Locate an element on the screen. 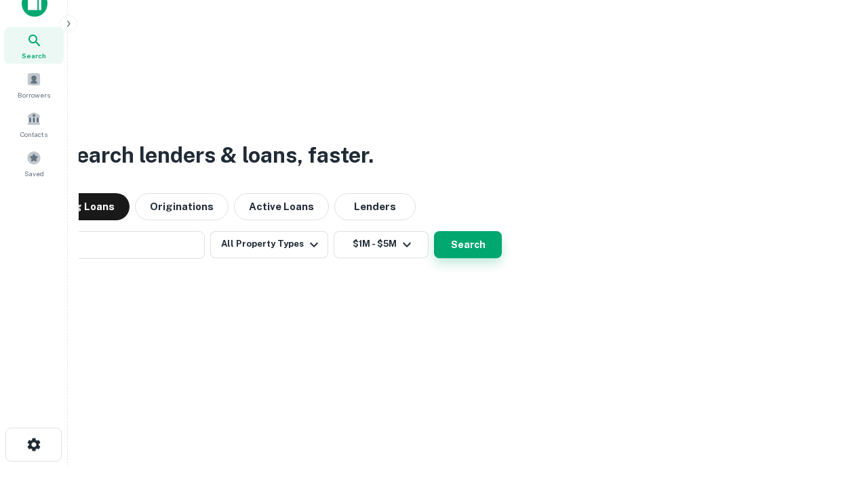 Image resolution: width=868 pixels, height=488 pixels. button: All Property Types is located at coordinates (269, 245).